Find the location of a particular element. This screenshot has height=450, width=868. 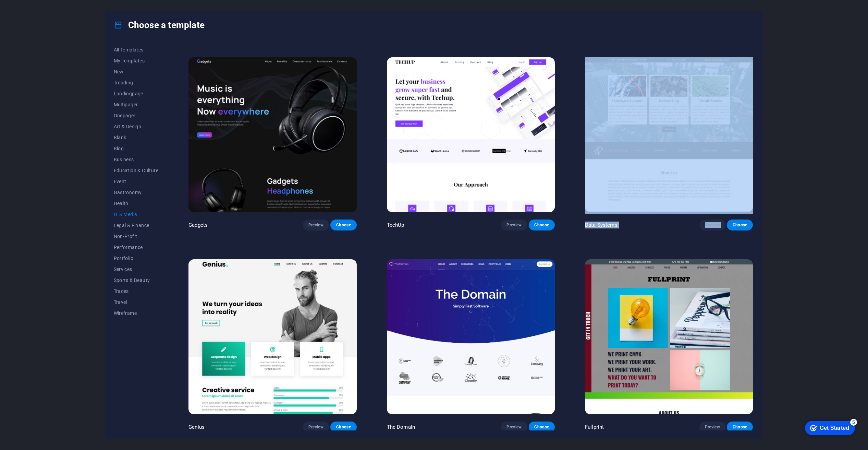

span: Portfolio is located at coordinates (136, 258).